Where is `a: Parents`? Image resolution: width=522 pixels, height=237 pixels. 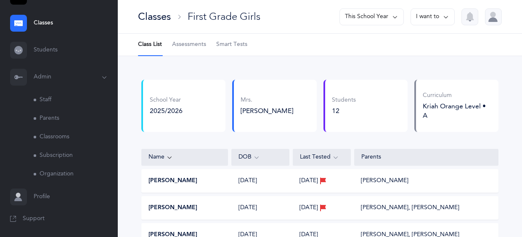 a: Parents is located at coordinates (76, 118).